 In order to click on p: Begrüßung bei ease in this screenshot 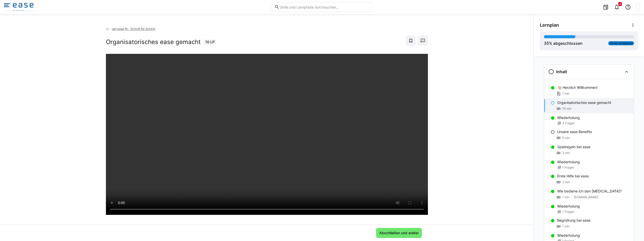, I will do `click(574, 220)`.